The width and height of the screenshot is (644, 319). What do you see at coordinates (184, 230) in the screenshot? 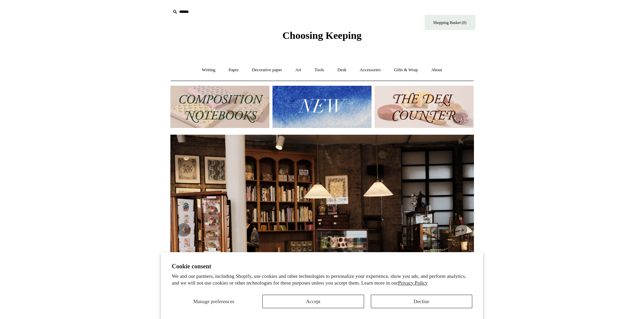
I see `button: Previous` at bounding box center [184, 230].